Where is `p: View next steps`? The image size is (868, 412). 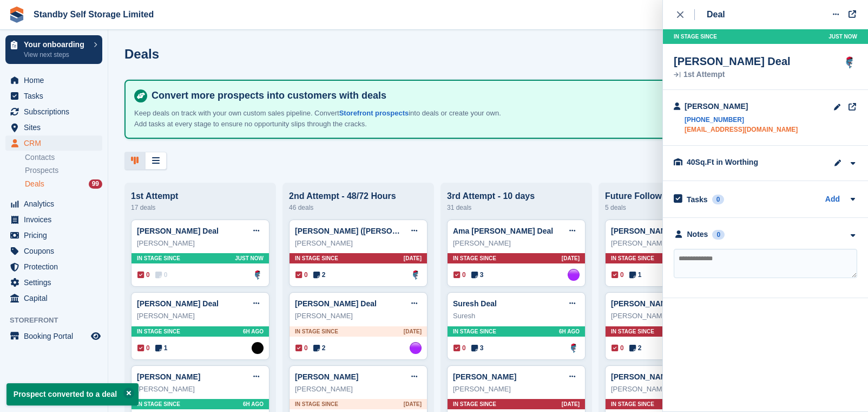 p: View next steps is located at coordinates (56, 55).